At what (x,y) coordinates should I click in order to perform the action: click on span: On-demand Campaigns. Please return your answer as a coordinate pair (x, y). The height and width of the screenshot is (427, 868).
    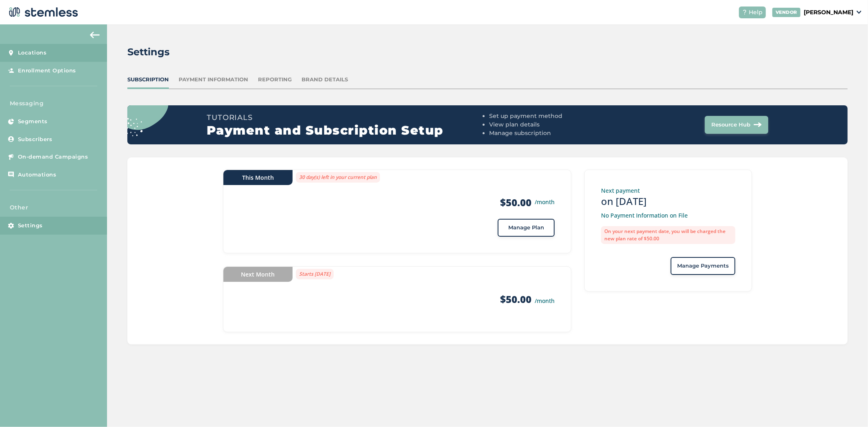
    Looking at the image, I should click on (53, 157).